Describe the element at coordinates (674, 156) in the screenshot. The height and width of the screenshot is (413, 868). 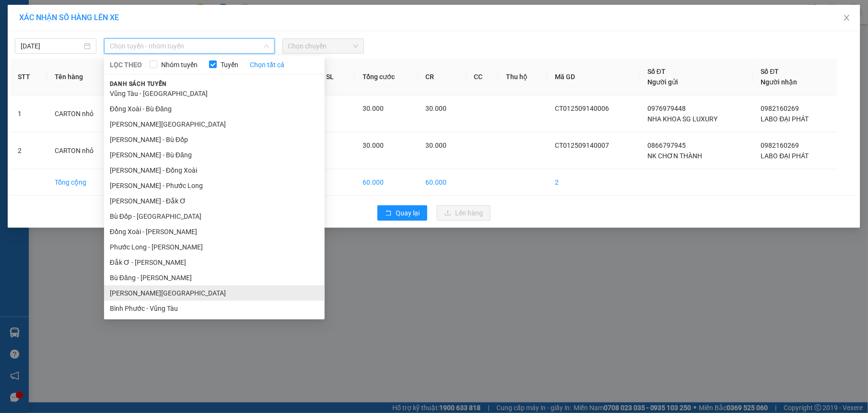
I see `span: NK CHƠN THÀNH` at that location.